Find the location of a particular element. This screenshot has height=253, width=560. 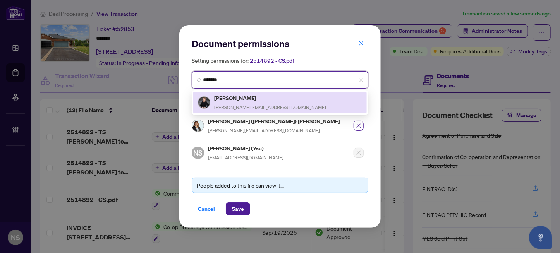

span: Save is located at coordinates (238, 209).